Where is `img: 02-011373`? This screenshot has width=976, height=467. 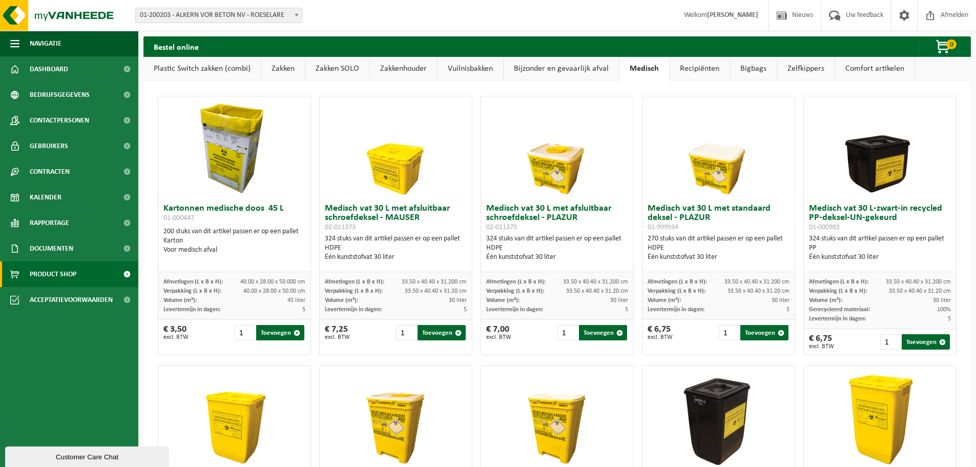 img: 02-011373 is located at coordinates (396, 148).